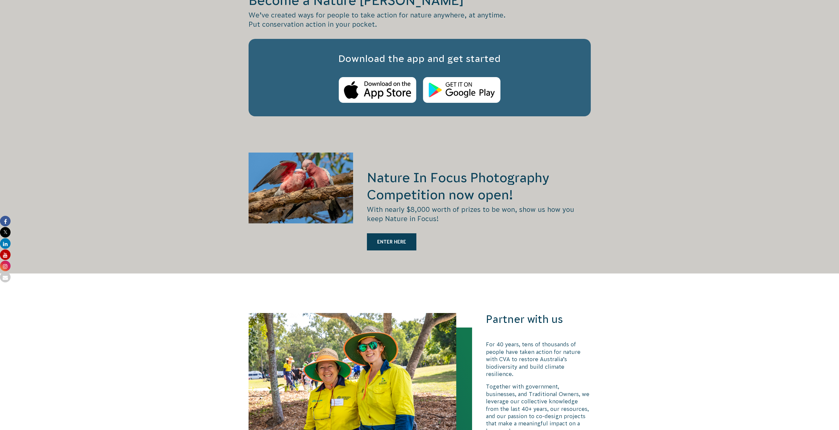 The height and width of the screenshot is (430, 839). Describe the element at coordinates (420, 20) in the screenshot. I see `p: We’ve created ways for people to take action for nature anywhere, at anytime. Put conservation ac...` at that location.